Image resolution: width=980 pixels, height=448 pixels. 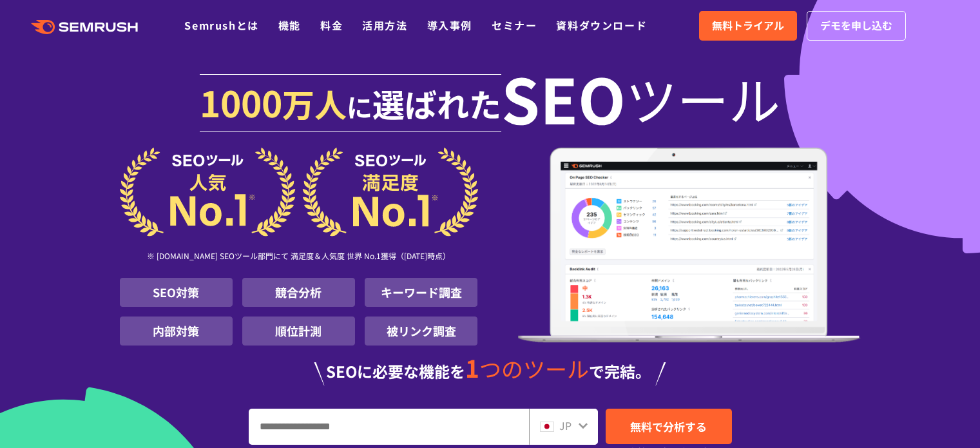 I want to click on span: つのツール, so click(x=534, y=368).